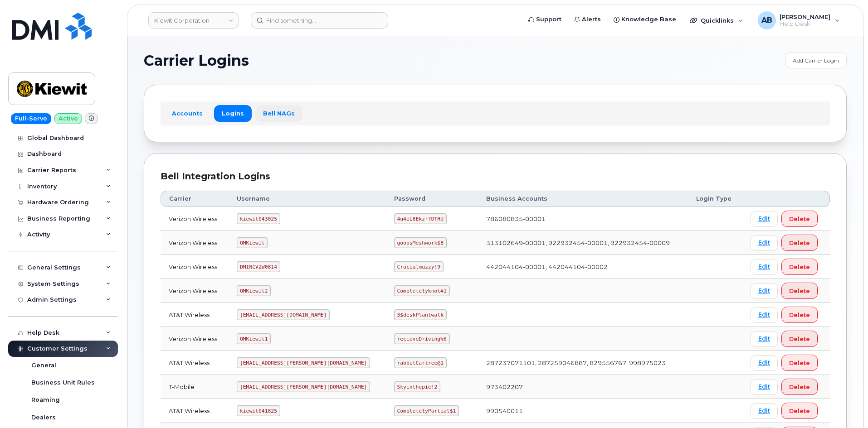 Image resolution: width=868 pixels, height=428 pixels. I want to click on span: Carrier Logins, so click(196, 61).